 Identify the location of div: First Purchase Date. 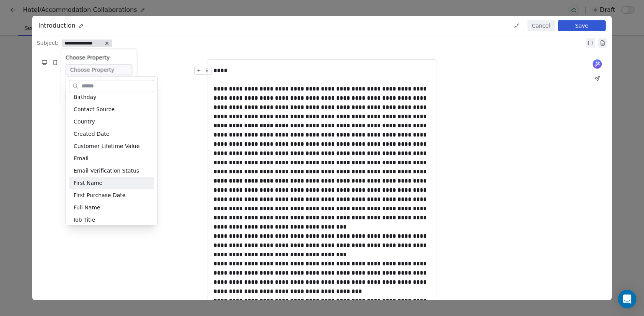
(112, 195).